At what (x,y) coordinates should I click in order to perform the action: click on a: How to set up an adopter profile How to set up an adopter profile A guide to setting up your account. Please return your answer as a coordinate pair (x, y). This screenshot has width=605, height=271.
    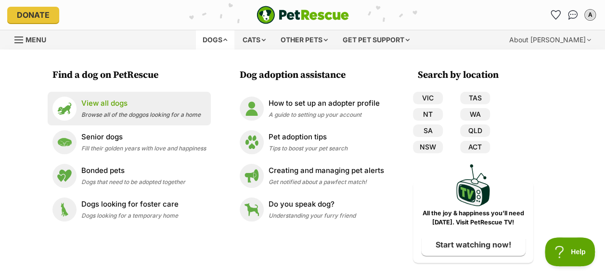
    Looking at the image, I should click on (312, 109).